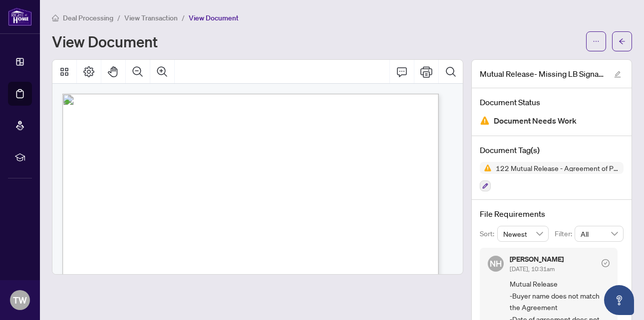  What do you see at coordinates (558, 168) in the screenshot?
I see `span: 122 Mutual Release - Agreement of Purchase and Sale` at bounding box center [558, 168].